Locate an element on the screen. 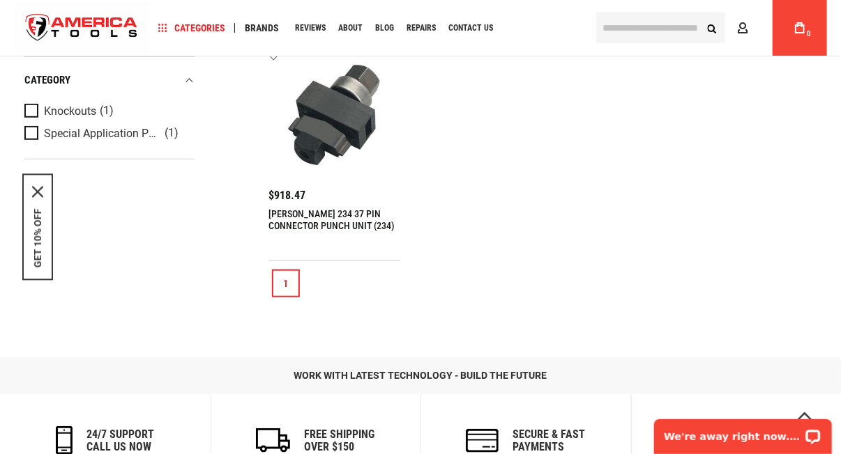  img: GREENLEE 234 37 PIN CONNECTOR PUNCH UNIT (234) is located at coordinates (334, 115).